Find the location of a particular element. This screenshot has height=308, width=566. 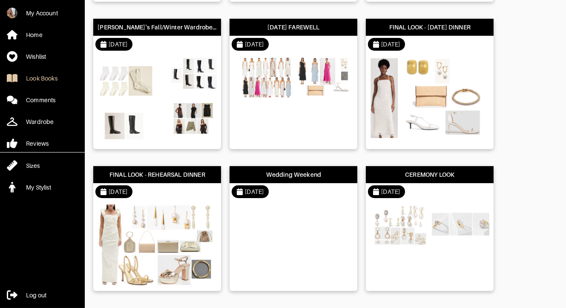

div: Wardrobe is located at coordinates (40, 122).